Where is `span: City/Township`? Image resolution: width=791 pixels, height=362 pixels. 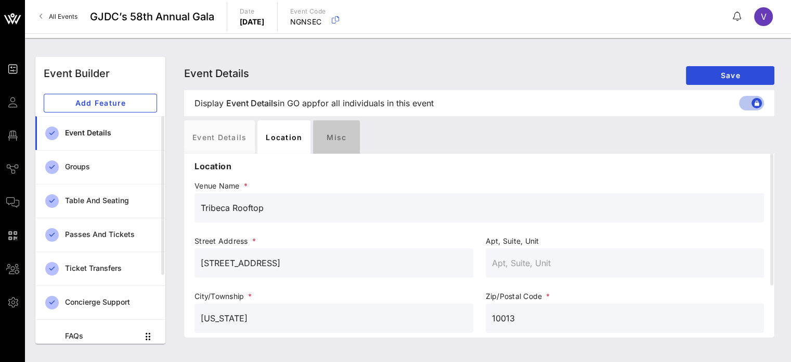
span: City/Township is located at coordinates (334, 296).